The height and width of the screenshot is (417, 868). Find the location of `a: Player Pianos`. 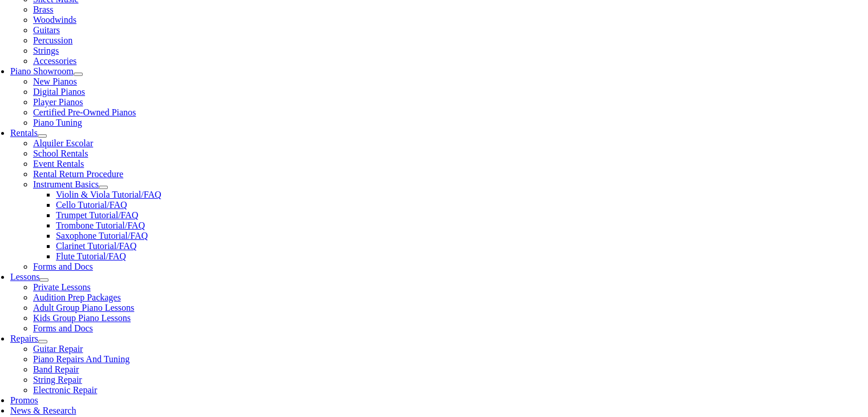

a: Player Pianos is located at coordinates (58, 101).